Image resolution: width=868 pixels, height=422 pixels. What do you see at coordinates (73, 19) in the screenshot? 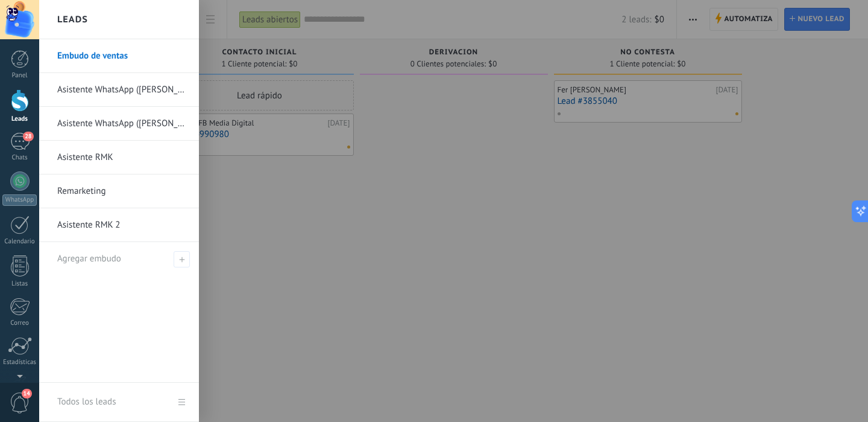
I see `h2: Leads` at bounding box center [73, 19].